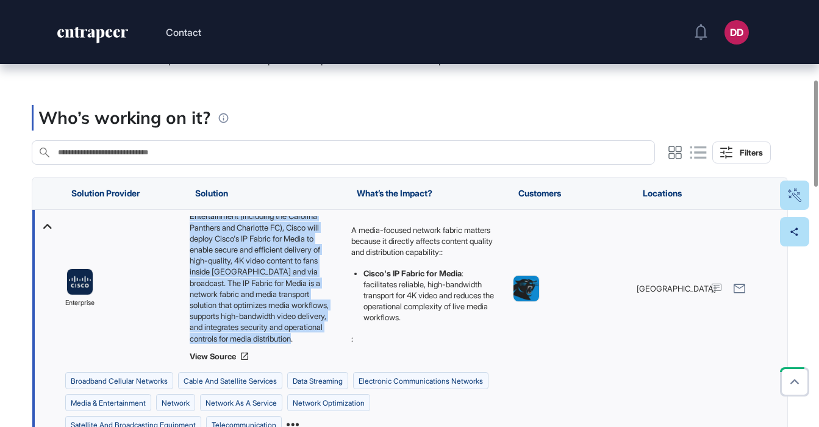  I want to click on span: What’s the Impact?, so click(395, 193).